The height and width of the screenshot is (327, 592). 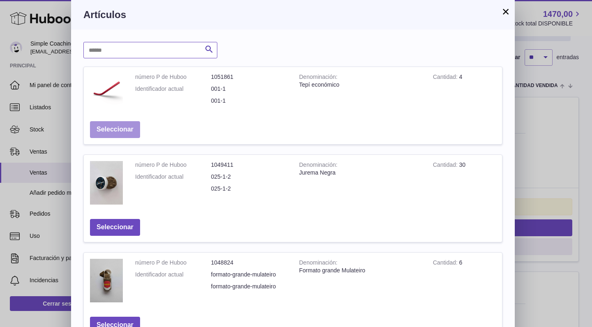 I want to click on td: 30, so click(x=464, y=184).